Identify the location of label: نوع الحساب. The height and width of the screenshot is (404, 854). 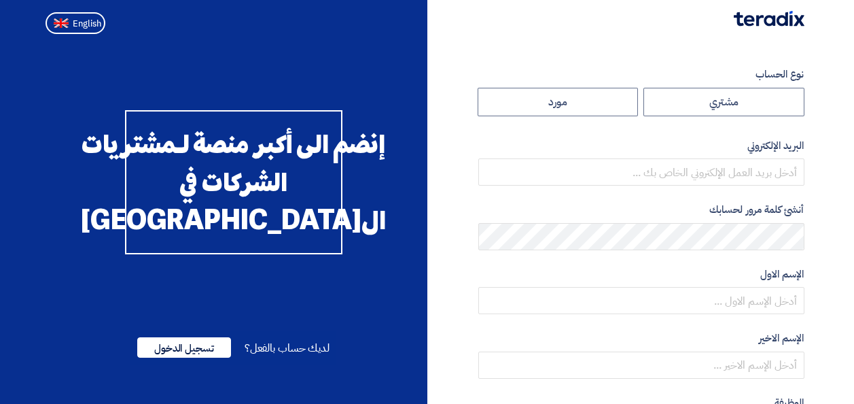
(642, 74).